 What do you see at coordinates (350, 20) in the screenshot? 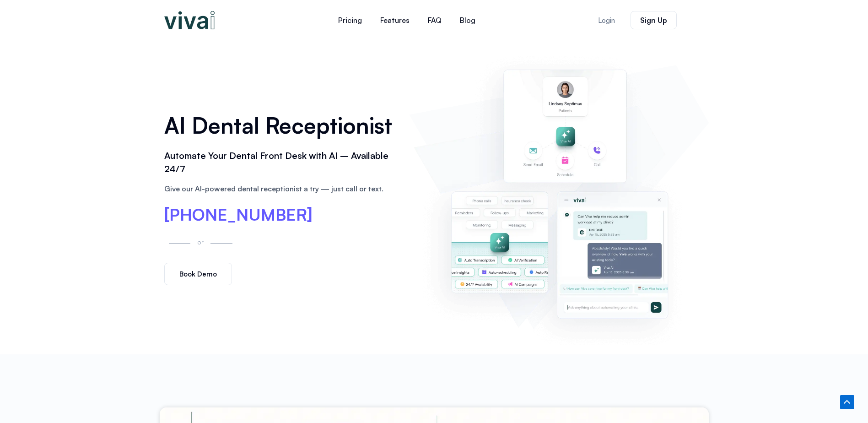
I see `a: Pricing` at bounding box center [350, 20].